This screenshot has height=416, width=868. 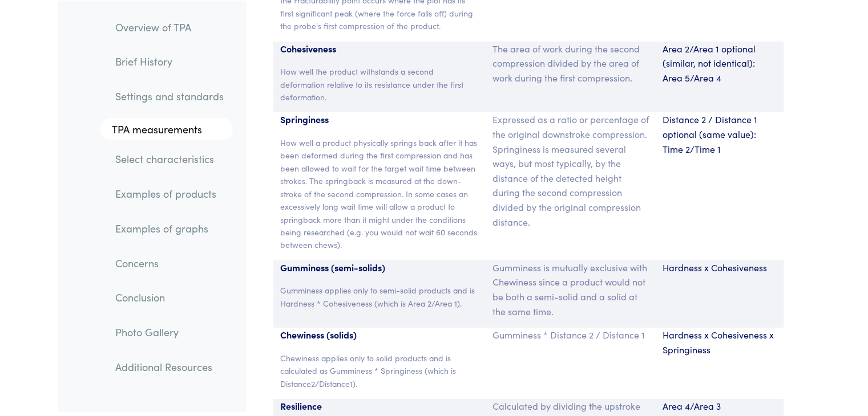 What do you see at coordinates (379, 371) in the screenshot?
I see `p: Chewiness applies only to solid products and is calculated as Gumminess * Springiness (which is D...` at bounding box center [379, 371].